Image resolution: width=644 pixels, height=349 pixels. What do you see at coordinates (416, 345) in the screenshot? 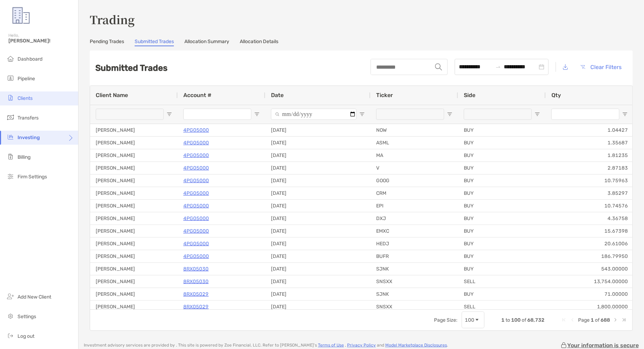
I see `a: Model Marketplace Disclosures` at bounding box center [416, 345].